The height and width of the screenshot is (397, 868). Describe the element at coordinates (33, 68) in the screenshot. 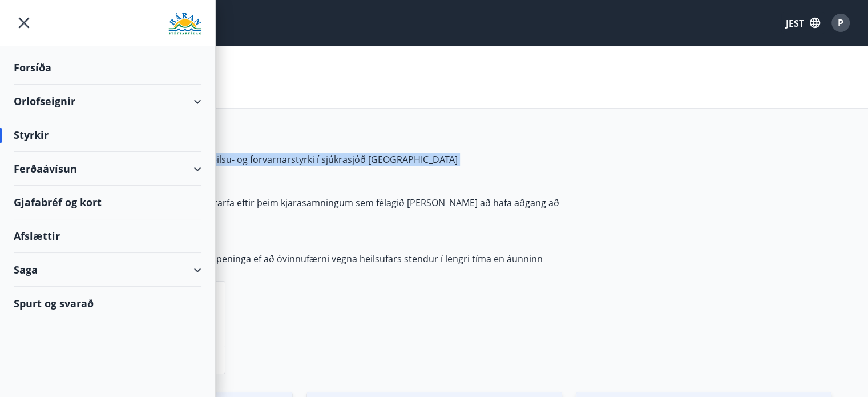

I see `font: Forsíða` at that location.